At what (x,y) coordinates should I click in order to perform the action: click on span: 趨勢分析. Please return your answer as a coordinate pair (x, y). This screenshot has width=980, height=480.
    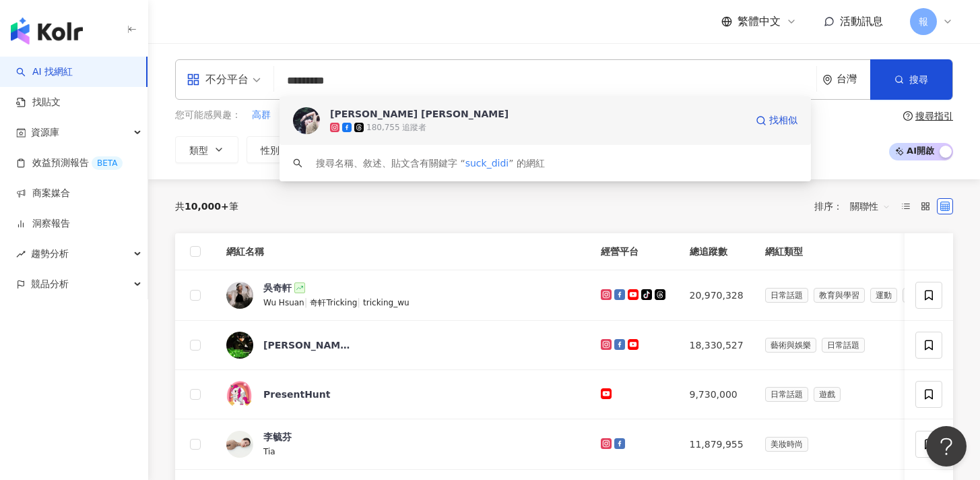
    Looking at the image, I should click on (50, 253).